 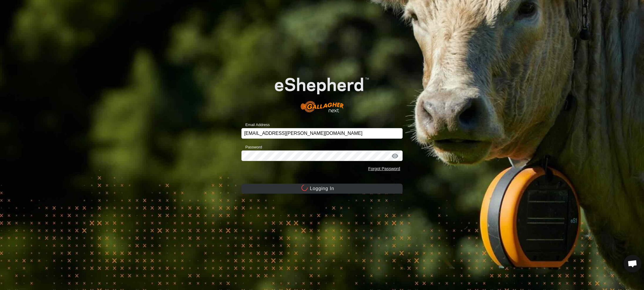 What do you see at coordinates (256, 125) in the screenshot?
I see `label: Email Address` at bounding box center [256, 125].